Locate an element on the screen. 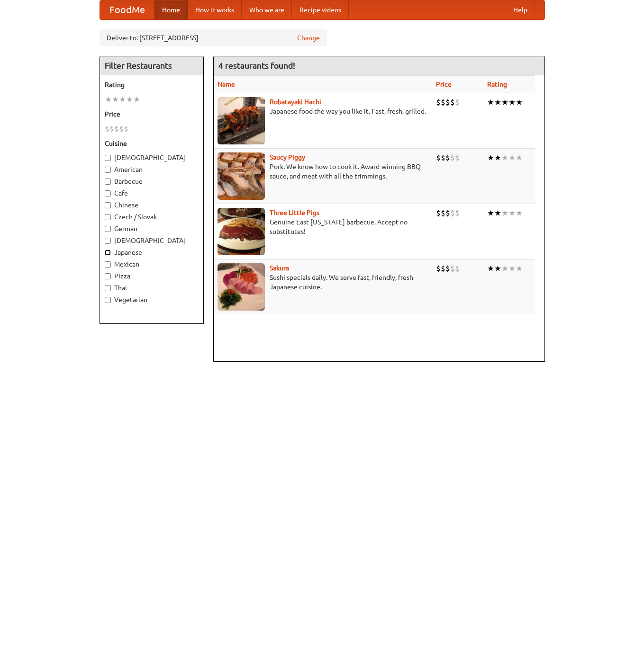 The width and height of the screenshot is (644, 670). input: German is located at coordinates (107, 229).